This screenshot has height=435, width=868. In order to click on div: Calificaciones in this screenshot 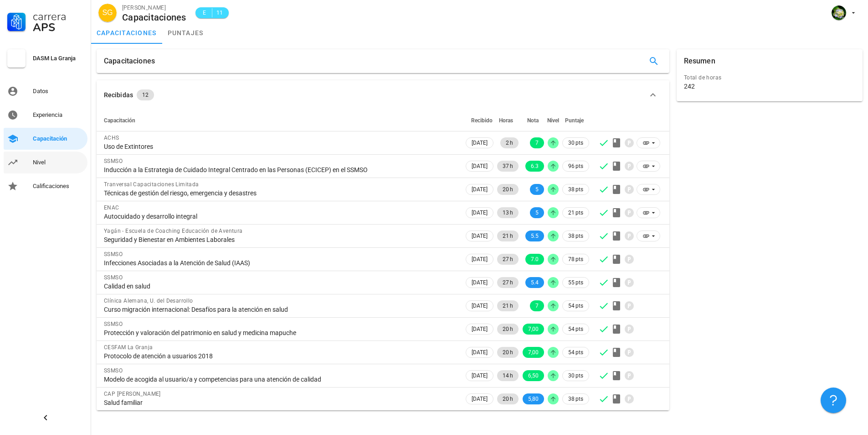, I will do `click(58, 186)`.